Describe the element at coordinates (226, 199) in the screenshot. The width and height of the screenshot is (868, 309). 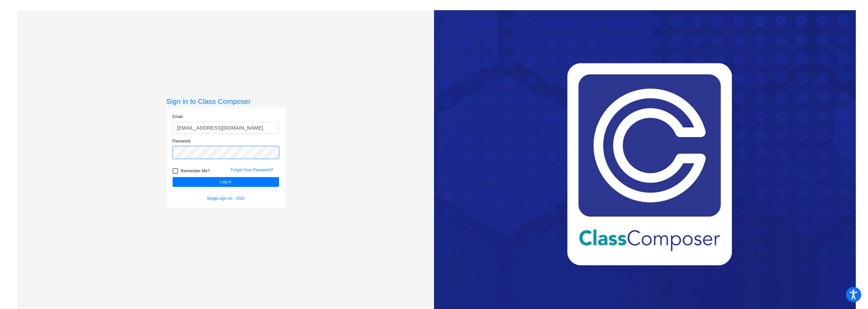
I see `a: Single sign on - SSO` at that location.